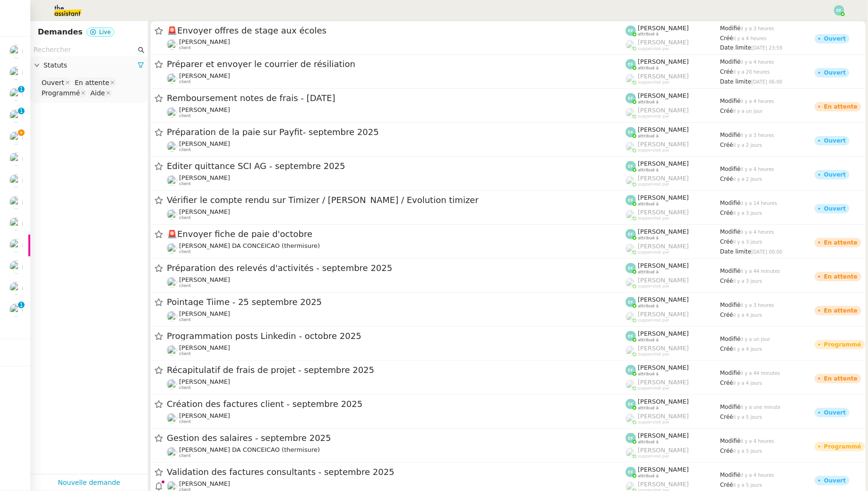  Describe the element at coordinates (396, 438) in the screenshot. I see `span: Gestion des salaires - septembre 2025` at that location.